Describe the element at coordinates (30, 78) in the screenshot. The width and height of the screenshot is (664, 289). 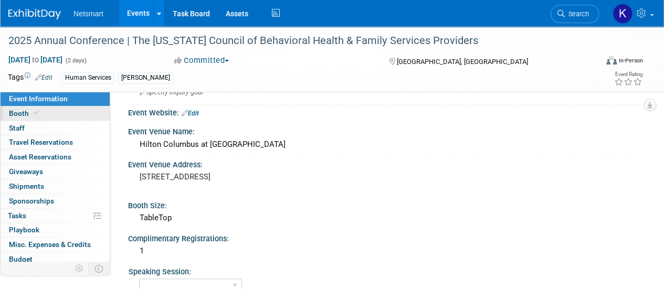
I see `td: Tags` at that location.